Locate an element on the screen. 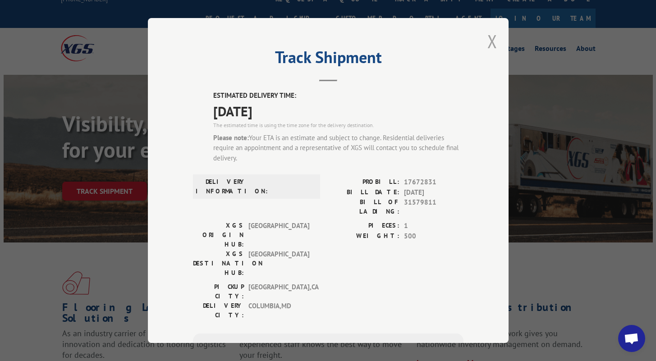 Image resolution: width=656 pixels, height=361 pixels. button: Close modal is located at coordinates (492, 41).